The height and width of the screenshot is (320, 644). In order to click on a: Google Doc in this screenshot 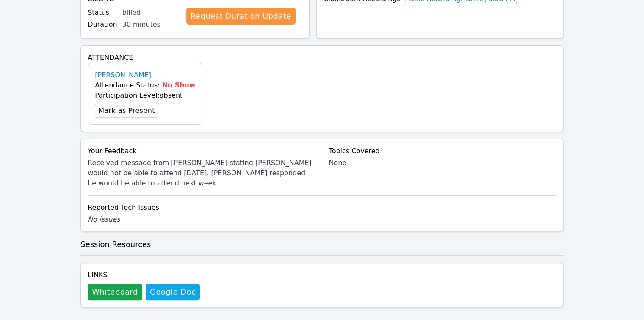, I will do `click(173, 292)`.